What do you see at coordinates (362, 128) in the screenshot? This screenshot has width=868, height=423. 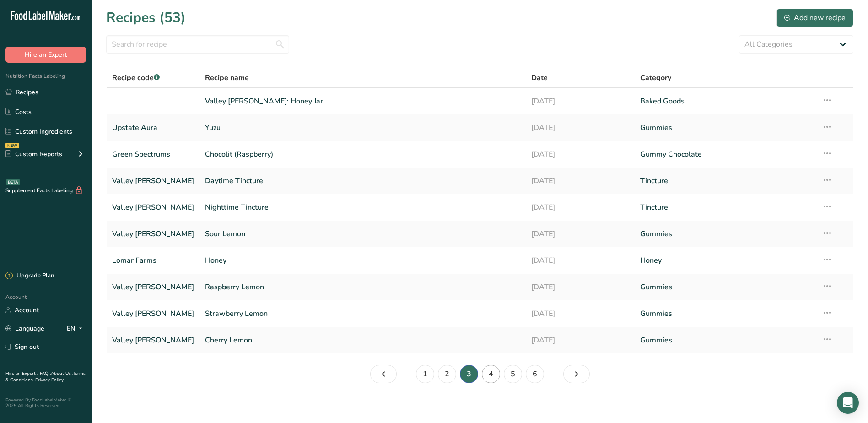 I see `a: Yuzu` at bounding box center [362, 128].